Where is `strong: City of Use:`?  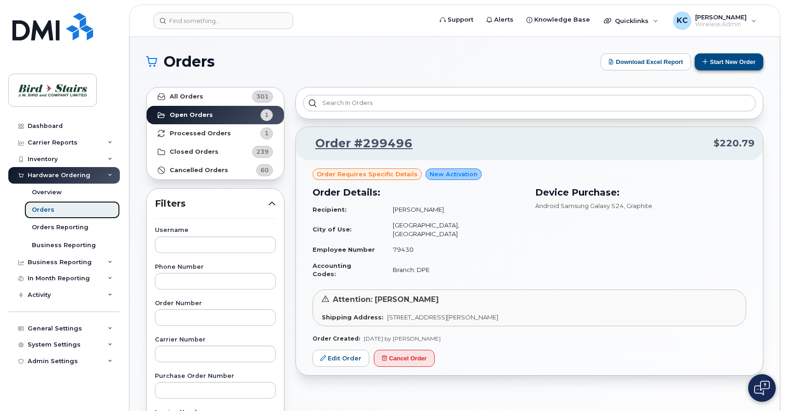
strong: City of Use: is located at coordinates (332, 229).